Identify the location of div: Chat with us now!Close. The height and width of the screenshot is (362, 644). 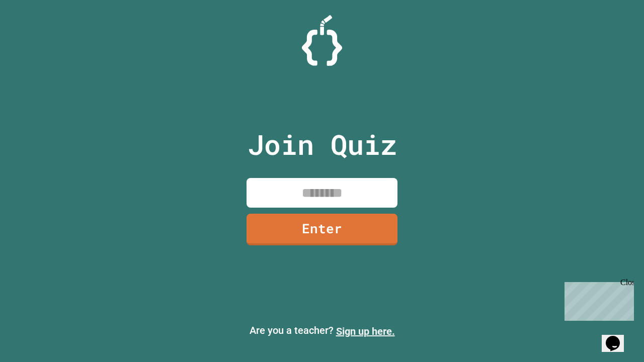
(37, 34).